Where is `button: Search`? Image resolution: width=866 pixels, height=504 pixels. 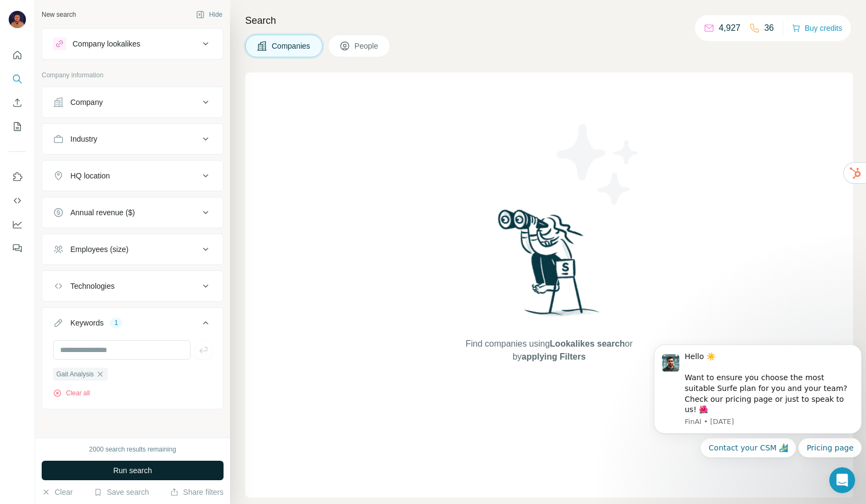 button: Search is located at coordinates (18, 79).